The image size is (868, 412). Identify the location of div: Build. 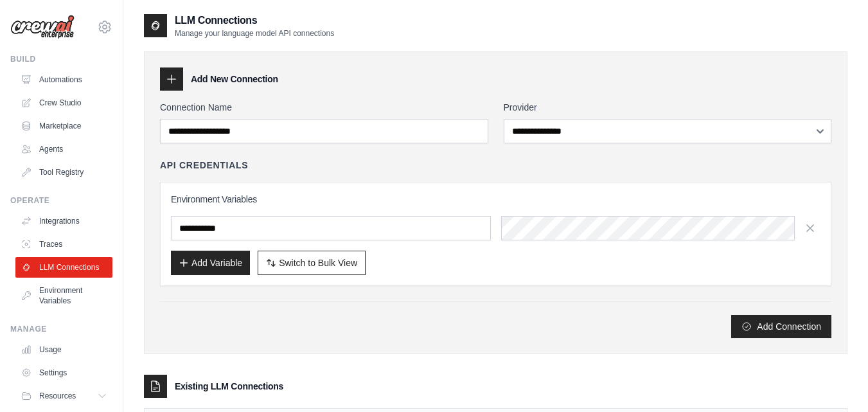
(61, 59).